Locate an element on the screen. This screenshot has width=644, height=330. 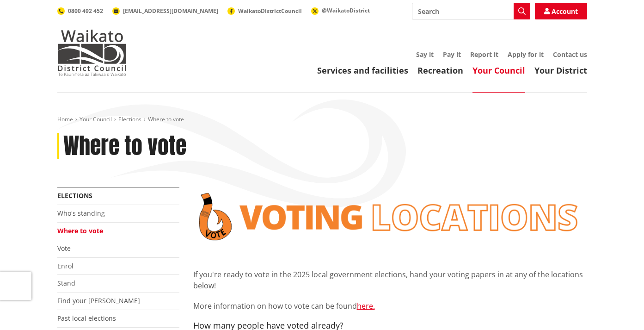
a: Your District is located at coordinates (561, 70).